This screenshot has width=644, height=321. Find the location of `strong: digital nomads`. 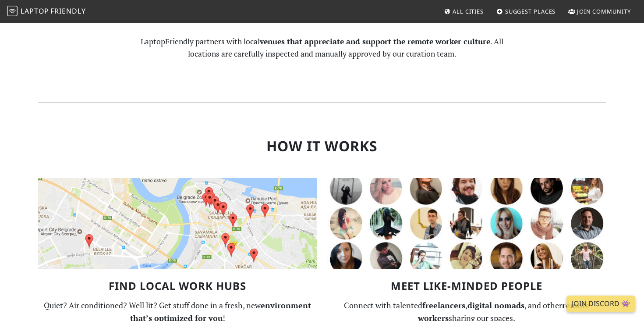

strong: digital nomads is located at coordinates (496, 305).